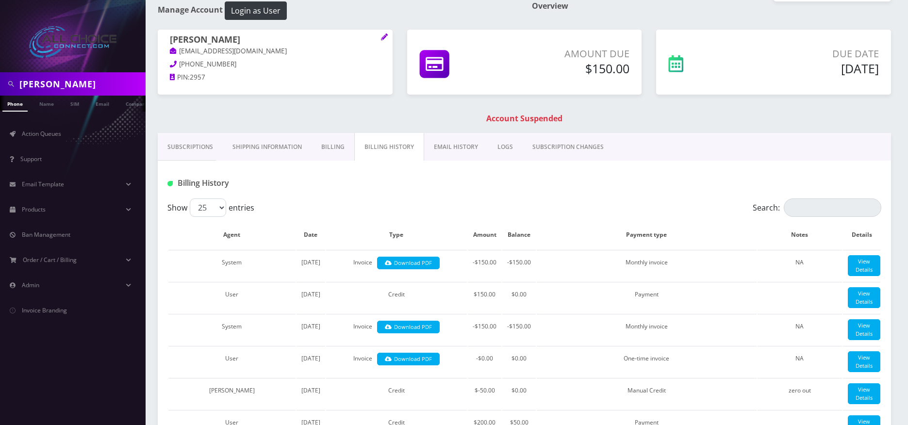 This screenshot has height=425, width=908. Describe the element at coordinates (800, 235) in the screenshot. I see `th: Notes` at that location.